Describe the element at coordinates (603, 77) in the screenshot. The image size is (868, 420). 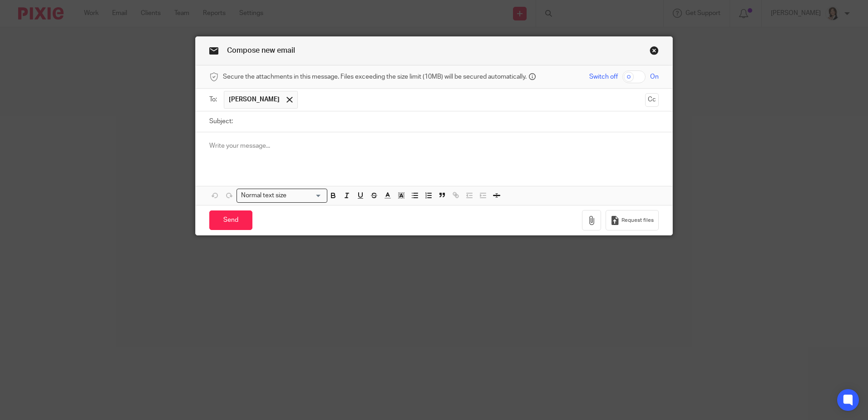
I see `span: Switch off` at that location.